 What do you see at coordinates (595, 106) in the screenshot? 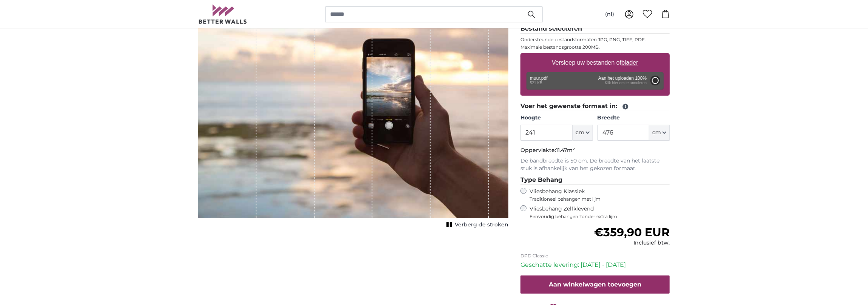
I see `legend: Voer het gewenste formaat in:` at bounding box center [595, 106].